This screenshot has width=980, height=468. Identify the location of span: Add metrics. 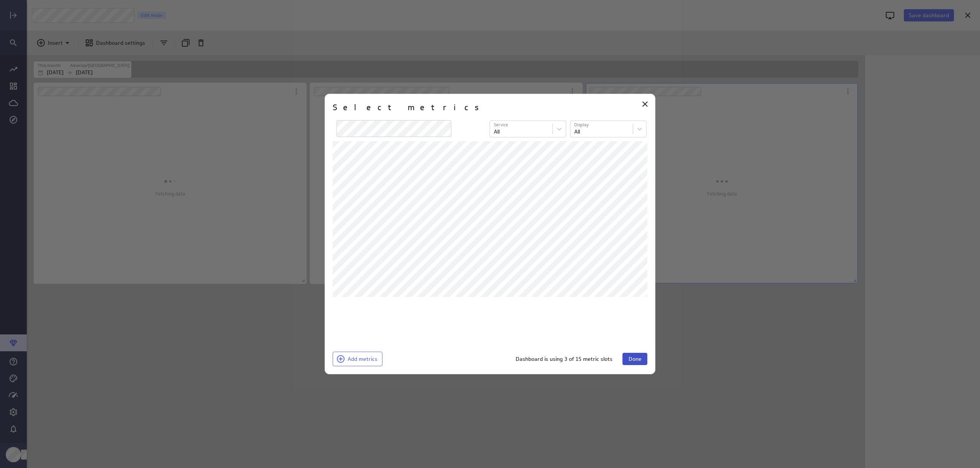
(362, 358).